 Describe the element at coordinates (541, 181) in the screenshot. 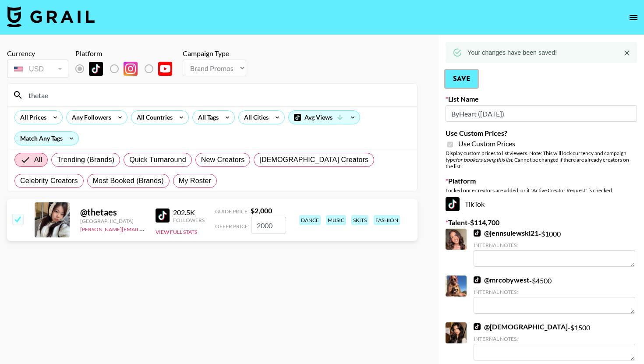

I see `label: Platform` at that location.